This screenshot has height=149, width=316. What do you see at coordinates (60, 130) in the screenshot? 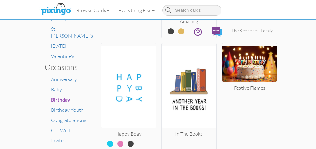
I see `span: Get Well` at bounding box center [60, 130].